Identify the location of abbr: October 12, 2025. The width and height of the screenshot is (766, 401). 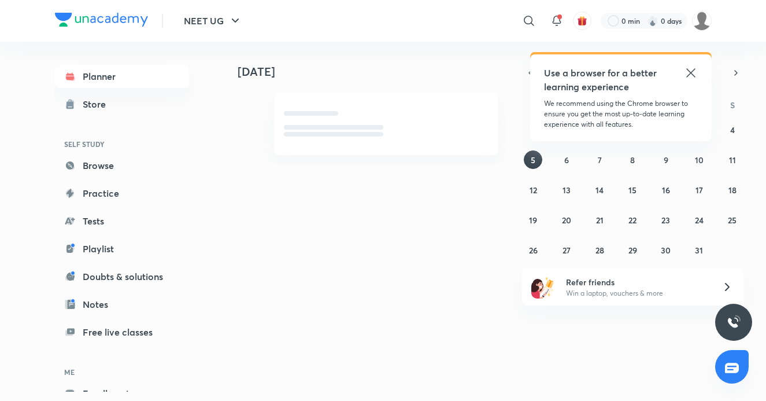
(533, 190).